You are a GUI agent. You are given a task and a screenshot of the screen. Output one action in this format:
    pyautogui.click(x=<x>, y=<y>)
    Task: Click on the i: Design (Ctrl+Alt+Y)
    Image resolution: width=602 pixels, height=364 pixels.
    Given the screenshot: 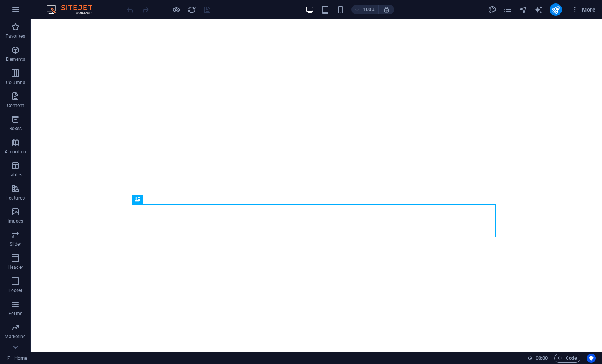 What is the action you would take?
    pyautogui.click(x=492, y=10)
    